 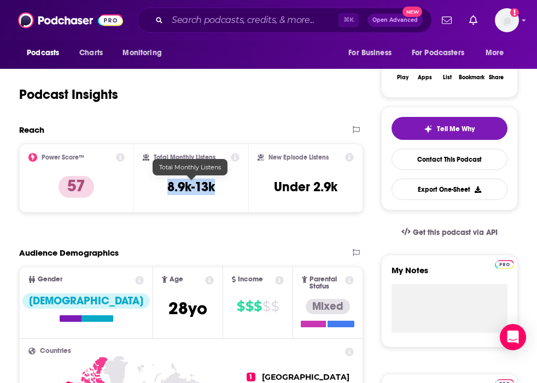 I want to click on div: Apps, so click(x=425, y=78).